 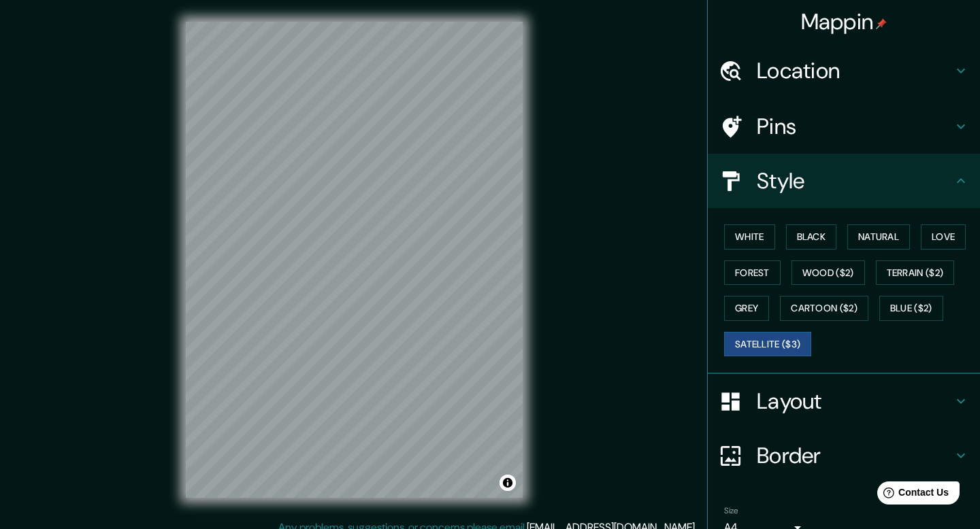 I want to click on button: Wood ($2), so click(x=828, y=273).